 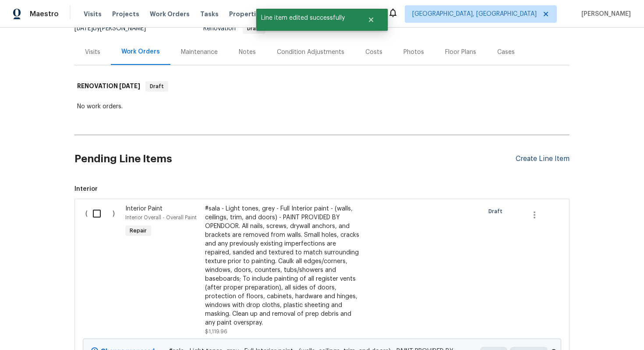 What do you see at coordinates (374, 52) in the screenshot?
I see `div: Costs` at bounding box center [374, 52].